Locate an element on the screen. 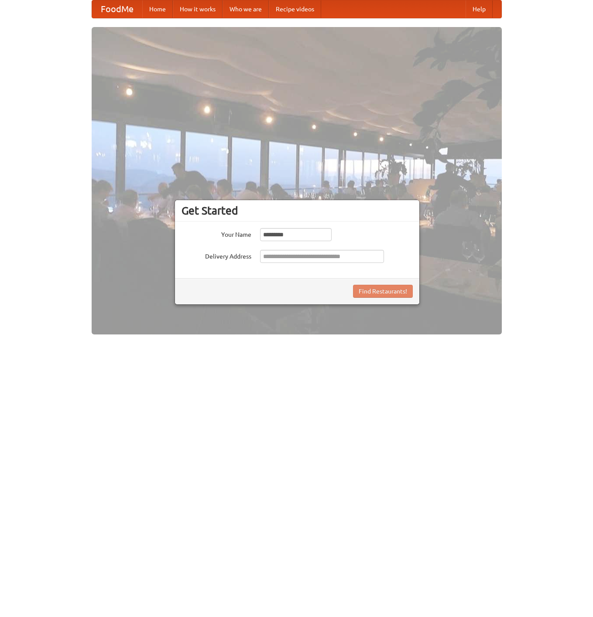 The width and height of the screenshot is (593, 617). a: Who we are is located at coordinates (246, 9).